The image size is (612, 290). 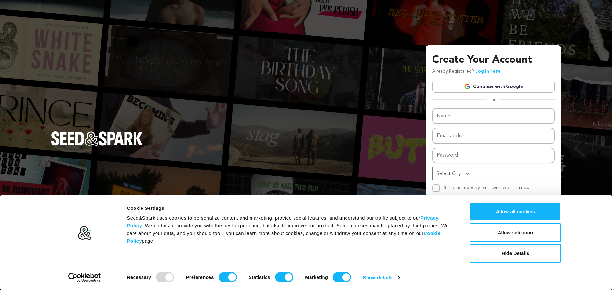 I want to click on legend: Consent Selection, so click(x=127, y=270).